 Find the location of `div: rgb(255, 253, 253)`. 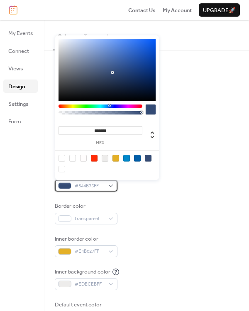

div: rgb(255, 253, 253) is located at coordinates (84, 158).